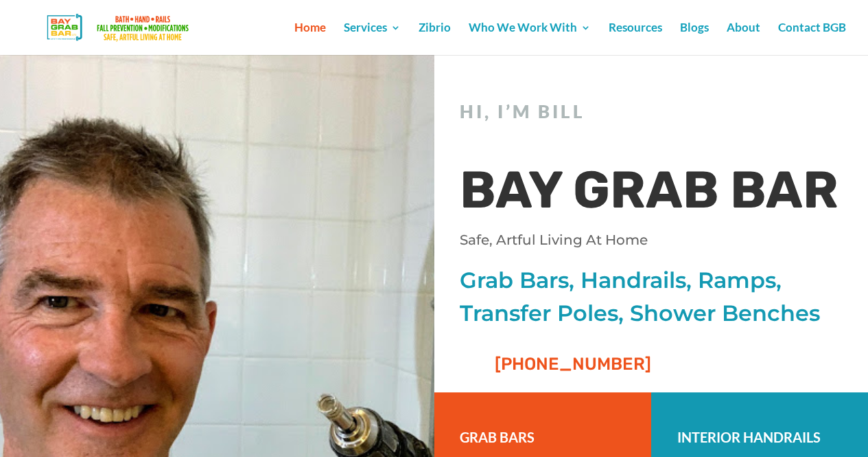 This screenshot has height=457, width=868. Describe the element at coordinates (372, 38) in the screenshot. I see `a: Services` at that location.